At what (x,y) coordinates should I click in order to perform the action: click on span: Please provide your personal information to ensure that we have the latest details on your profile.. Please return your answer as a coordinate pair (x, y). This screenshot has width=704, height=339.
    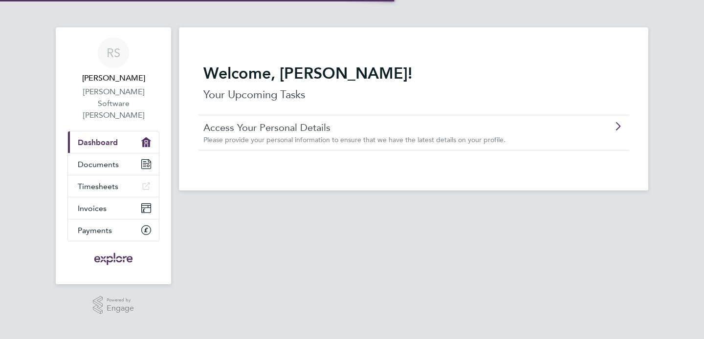
    Looking at the image, I should click on (354, 140).